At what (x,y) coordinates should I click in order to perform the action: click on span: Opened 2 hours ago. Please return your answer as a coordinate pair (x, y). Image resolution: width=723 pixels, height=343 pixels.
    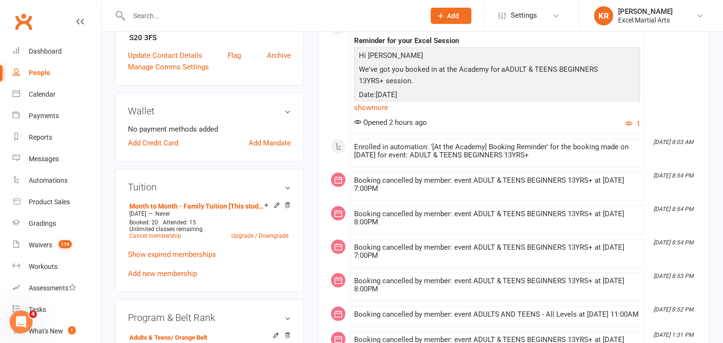
    Looking at the image, I should click on (390, 123).